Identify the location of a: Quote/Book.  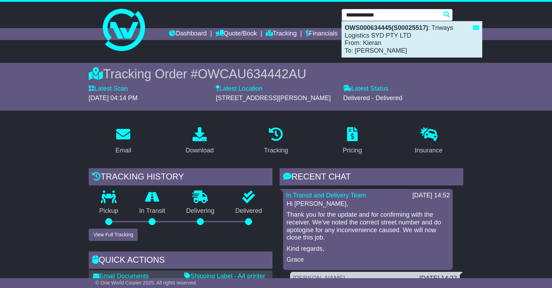
(236, 34).